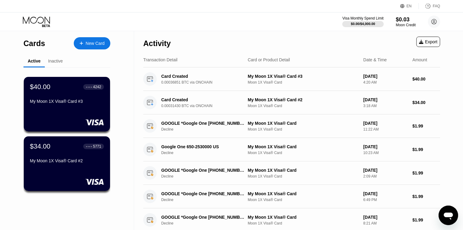 The image size is (463, 230). Describe the element at coordinates (385, 106) in the screenshot. I see `div: 3:18 AM` at that location.